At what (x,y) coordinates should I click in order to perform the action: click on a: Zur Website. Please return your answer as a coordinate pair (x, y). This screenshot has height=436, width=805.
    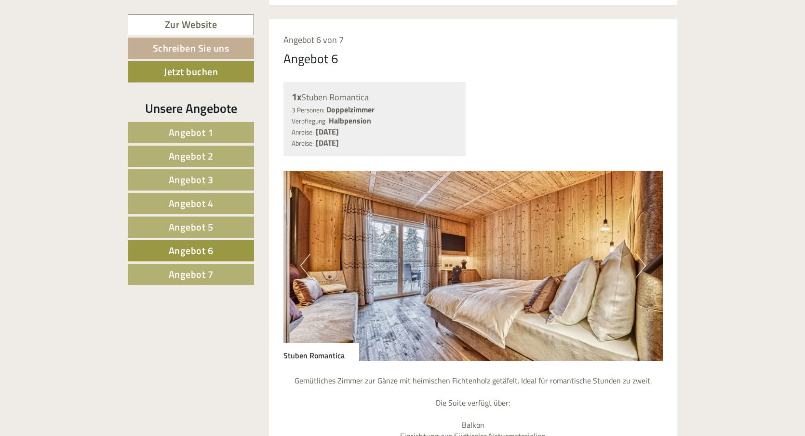
    Looking at the image, I should click on (191, 25).